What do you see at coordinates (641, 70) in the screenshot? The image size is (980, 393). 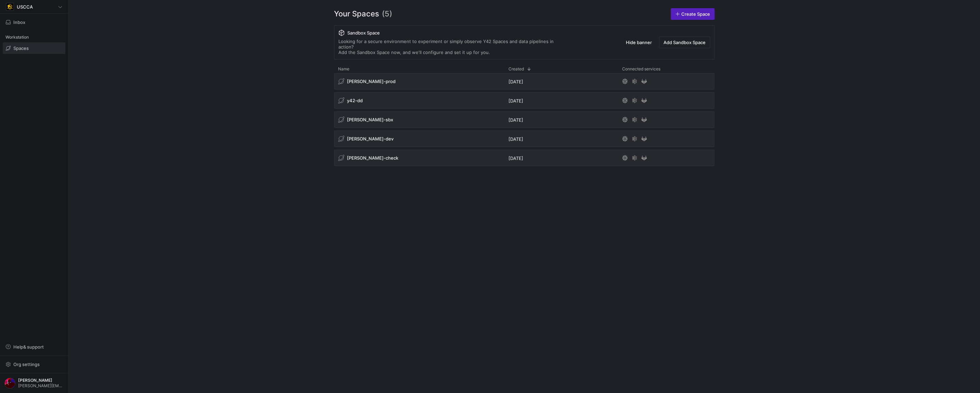 I see `span: Connected services` at bounding box center [641, 70].